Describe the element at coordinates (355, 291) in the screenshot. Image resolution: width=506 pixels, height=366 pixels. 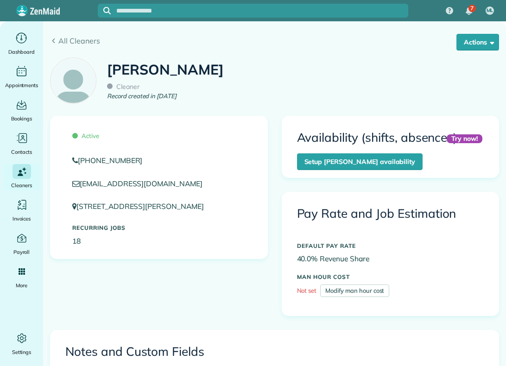
I see `a: Modify man hour cost` at that location.